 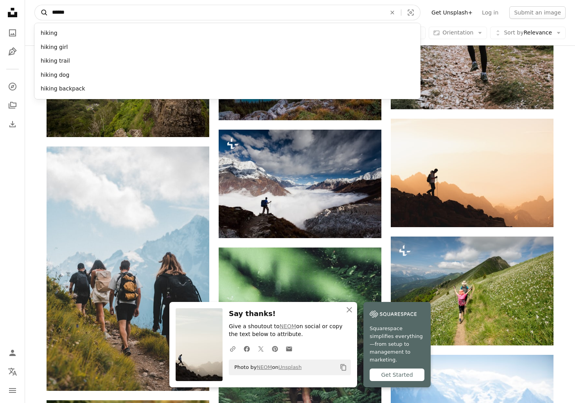 I want to click on button: Search Unsplash, so click(x=41, y=13).